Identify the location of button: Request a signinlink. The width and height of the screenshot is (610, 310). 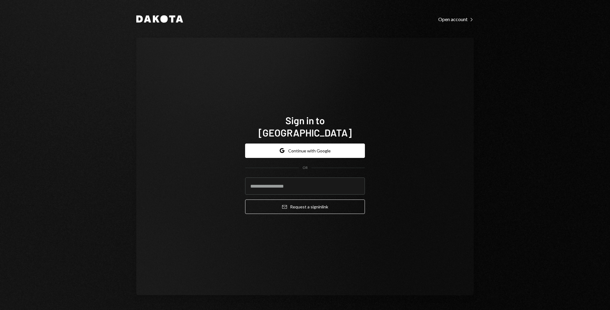
(305, 206).